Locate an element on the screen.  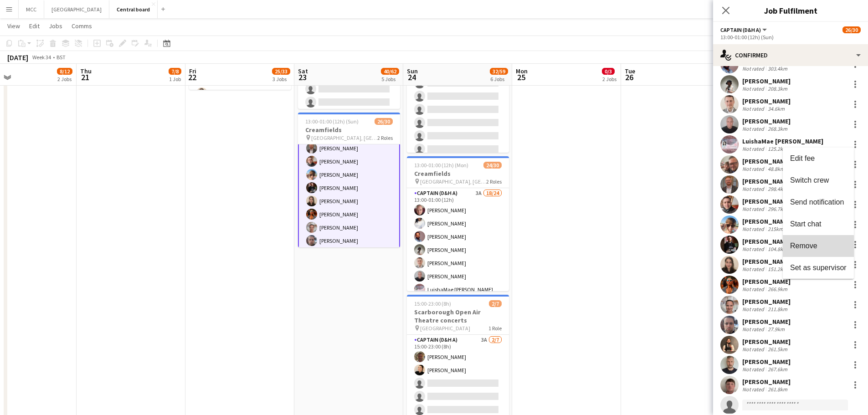
span: Switch crew is located at coordinates (809, 180).